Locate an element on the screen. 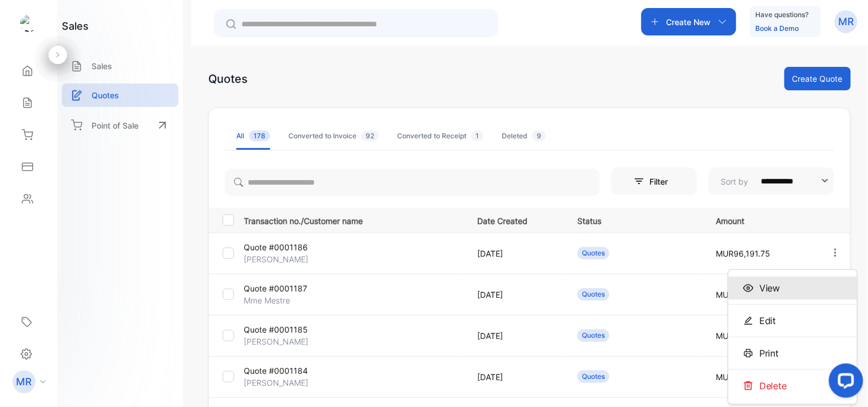  p: Quote #0001185 is located at coordinates (280, 329).